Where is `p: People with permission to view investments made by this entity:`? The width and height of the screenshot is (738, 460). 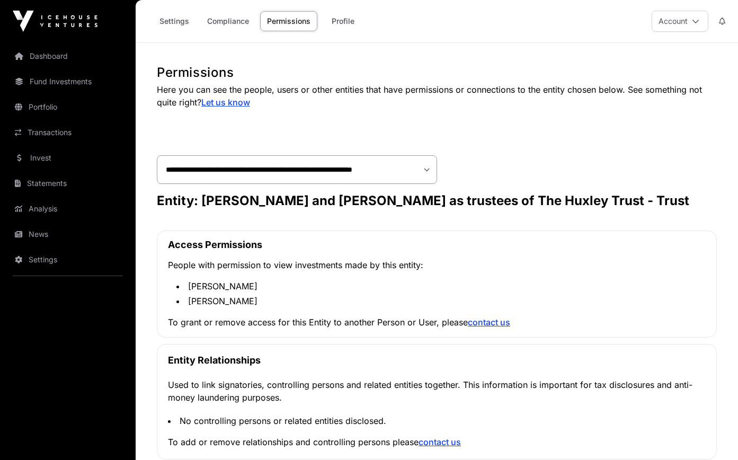
p: People with permission to view investments made by this entity: is located at coordinates (437, 265).